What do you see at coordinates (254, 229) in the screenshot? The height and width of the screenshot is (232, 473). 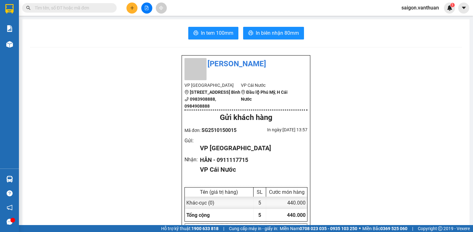 I see `span: Cung cấp máy in - giấy in:` at bounding box center [254, 229].